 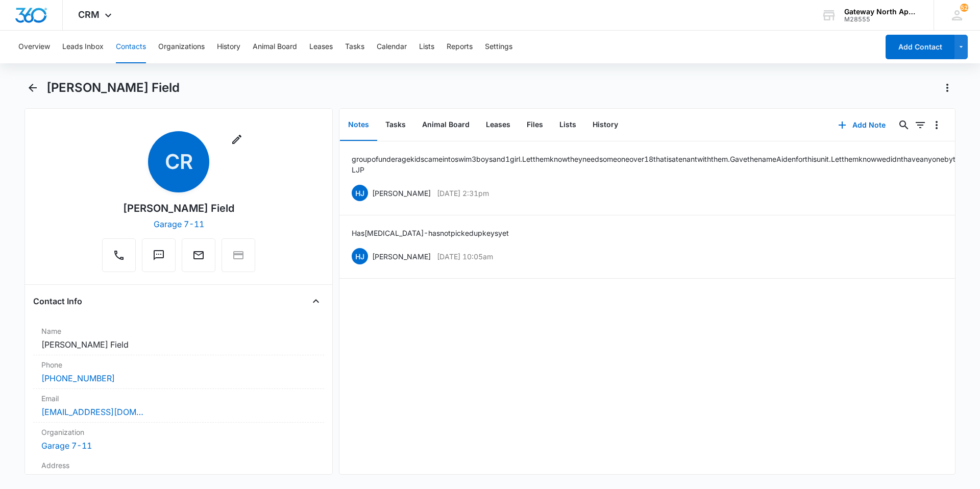 I want to click on button: Notes, so click(x=358, y=125).